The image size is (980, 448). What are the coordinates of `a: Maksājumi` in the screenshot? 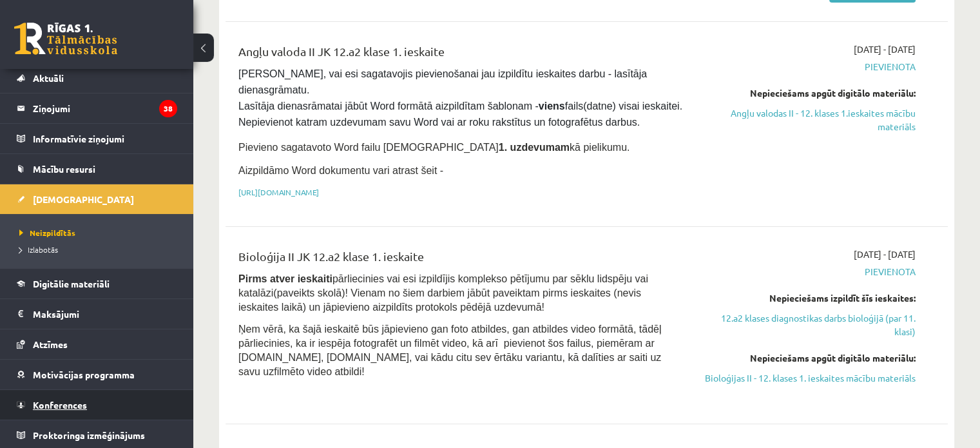 It's located at (96, 314).